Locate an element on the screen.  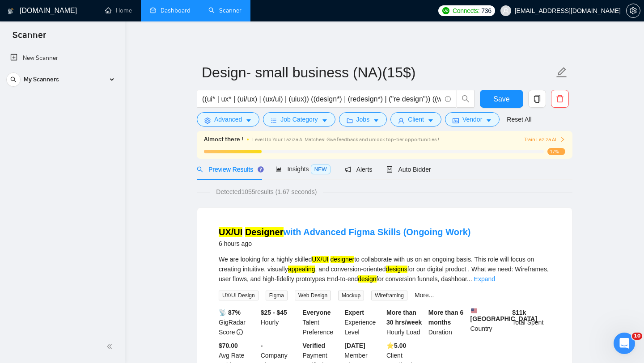
img: logo is located at coordinates (11, 11).